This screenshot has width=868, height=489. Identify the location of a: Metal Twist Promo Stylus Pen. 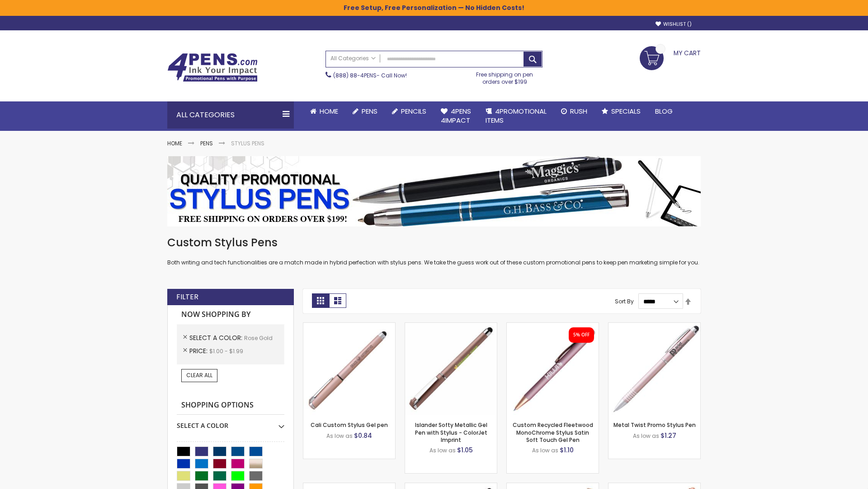
(654, 424).